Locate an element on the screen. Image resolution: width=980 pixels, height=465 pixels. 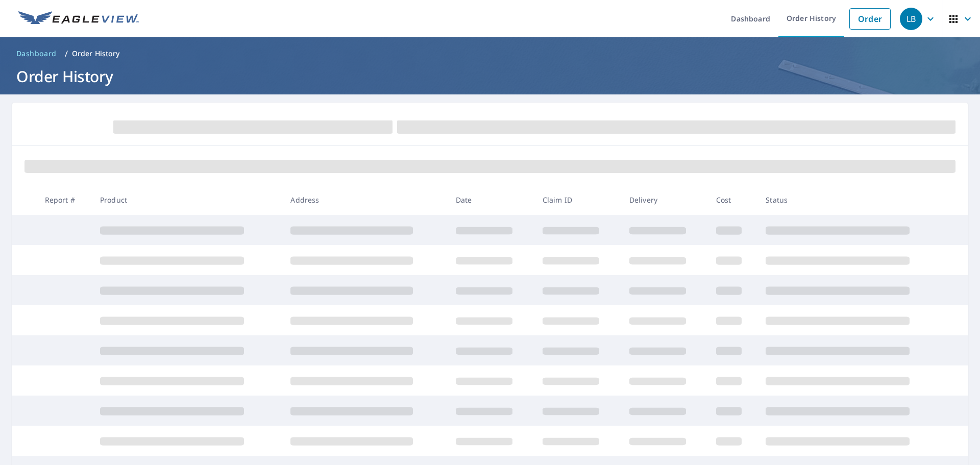
a: Order is located at coordinates (870, 19).